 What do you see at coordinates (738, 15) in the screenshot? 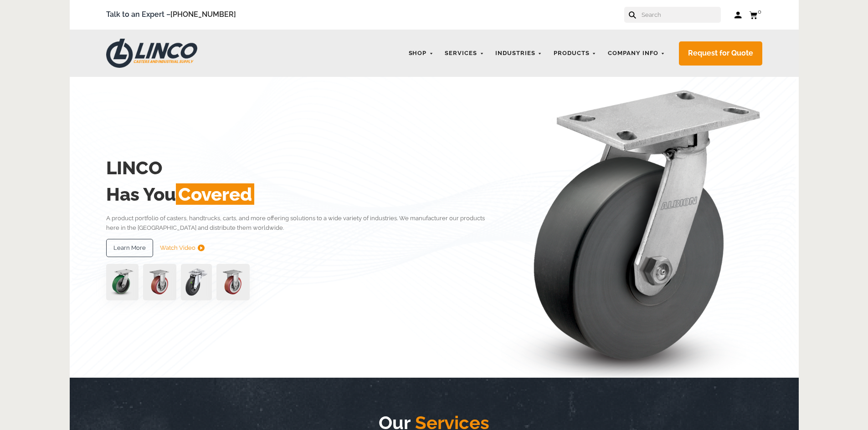
I see `a: Log in` at bounding box center [738, 15].